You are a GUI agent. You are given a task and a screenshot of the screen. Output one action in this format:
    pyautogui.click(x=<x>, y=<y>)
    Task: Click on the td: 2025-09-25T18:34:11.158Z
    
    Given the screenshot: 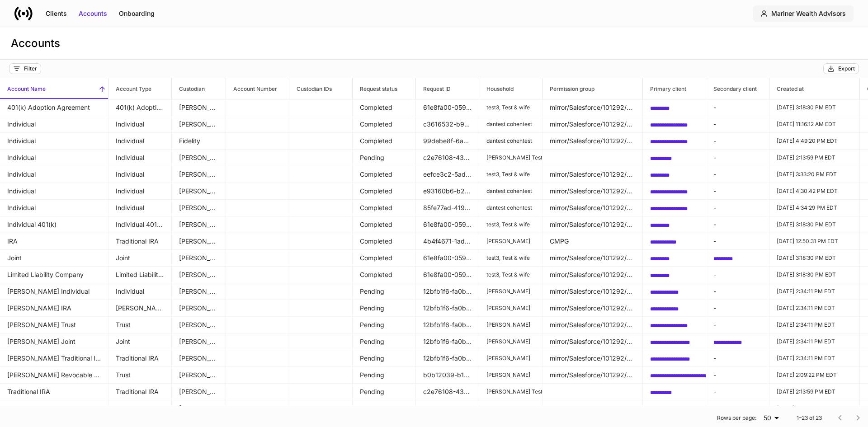 What is the action you would take?
    pyautogui.click(x=815, y=342)
    